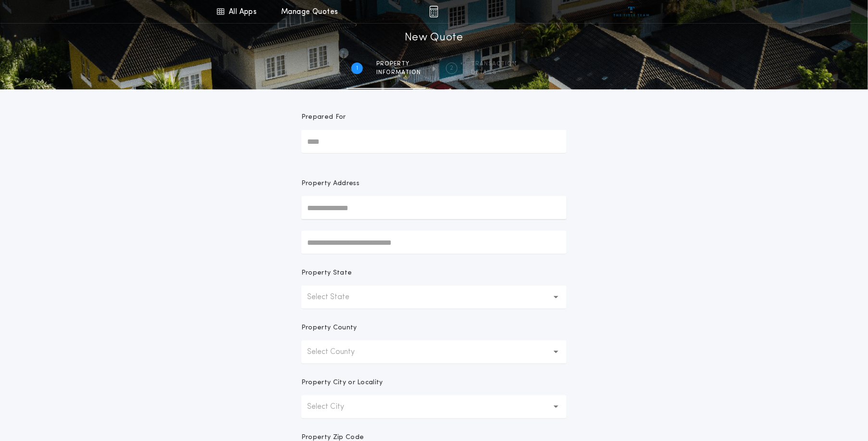  I want to click on h2: 1, so click(357, 68).